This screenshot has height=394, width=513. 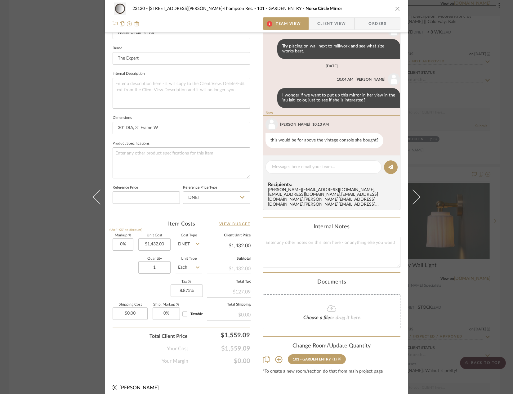 What do you see at coordinates (117, 48) in the screenshot?
I see `label: Brand` at bounding box center [117, 48].